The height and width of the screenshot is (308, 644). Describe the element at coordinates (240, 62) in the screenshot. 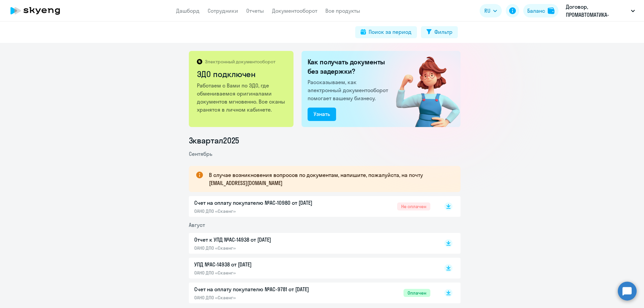

I see `p: Электронный документооборот` at that location.